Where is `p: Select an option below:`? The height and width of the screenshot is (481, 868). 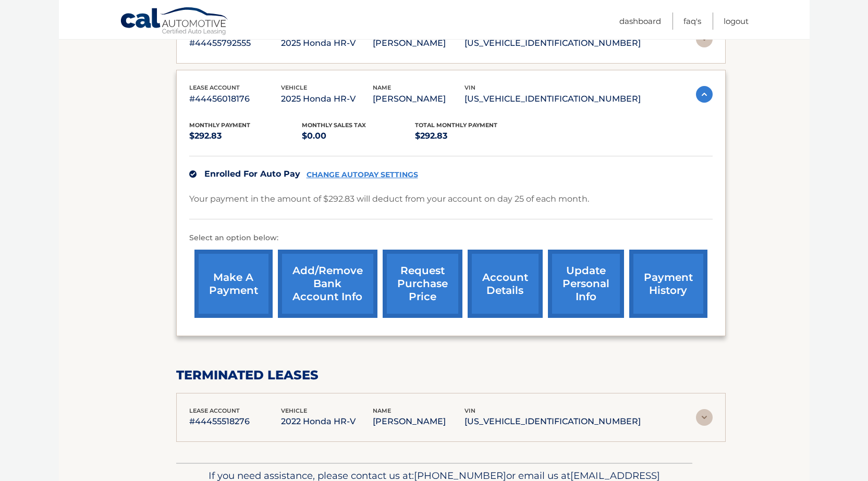
p: Select an option below: is located at coordinates (451, 239).